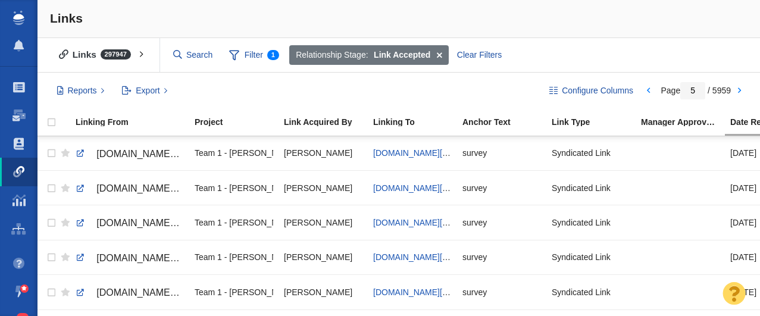  Describe the element at coordinates (596, 122) in the screenshot. I see `div: Link Type` at that location.